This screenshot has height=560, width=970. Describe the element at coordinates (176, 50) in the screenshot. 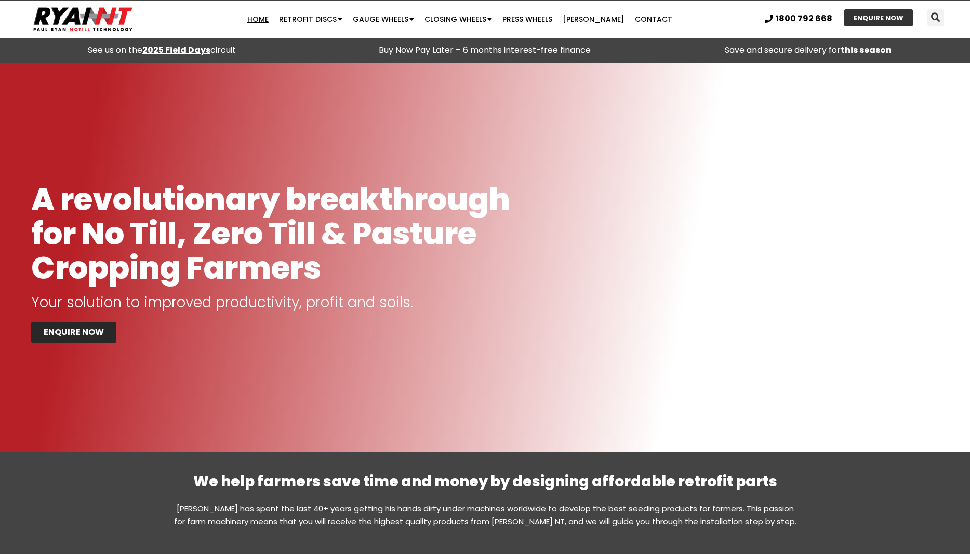

I see `strong: 2025 Field Days` at that location.